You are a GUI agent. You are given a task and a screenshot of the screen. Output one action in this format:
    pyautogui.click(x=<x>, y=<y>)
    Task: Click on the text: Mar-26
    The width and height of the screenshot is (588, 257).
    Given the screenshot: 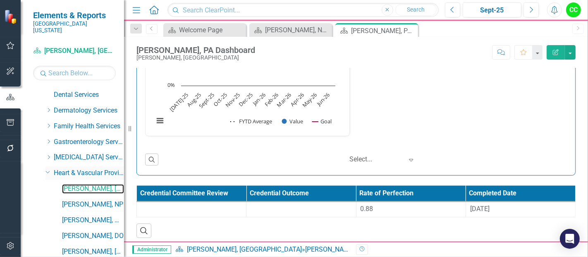 What is the action you would take?
    pyautogui.click(x=284, y=100)
    